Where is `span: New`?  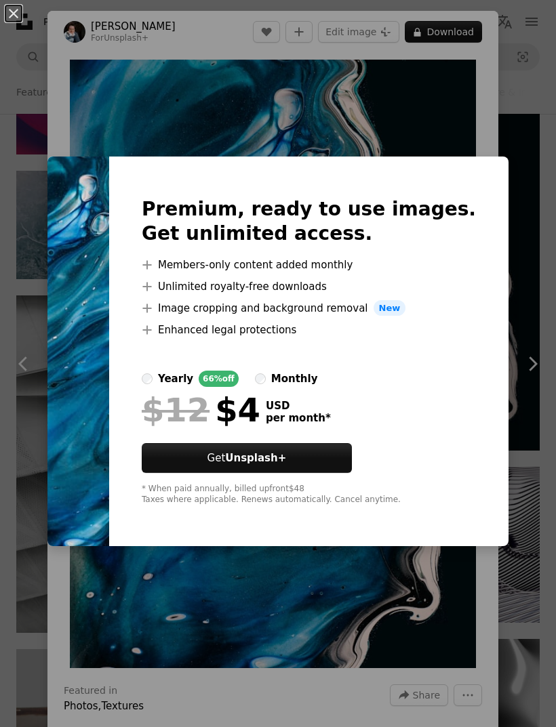
span: New is located at coordinates (390, 308).